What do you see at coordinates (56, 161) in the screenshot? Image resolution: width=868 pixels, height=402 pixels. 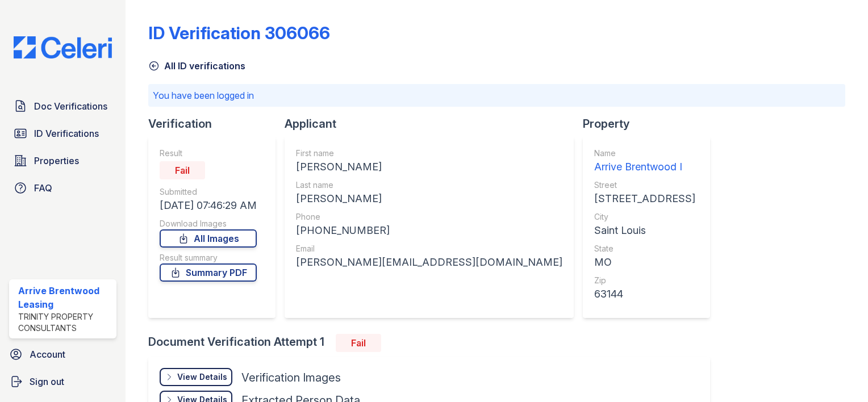 I see `span: Properties` at bounding box center [56, 161].